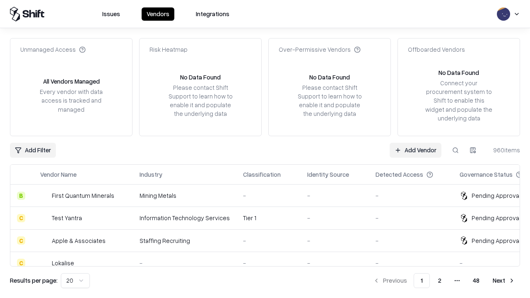 This screenshot has width=530, height=298. Describe the element at coordinates (185, 195) in the screenshot. I see `div: Mining Metals` at that location.